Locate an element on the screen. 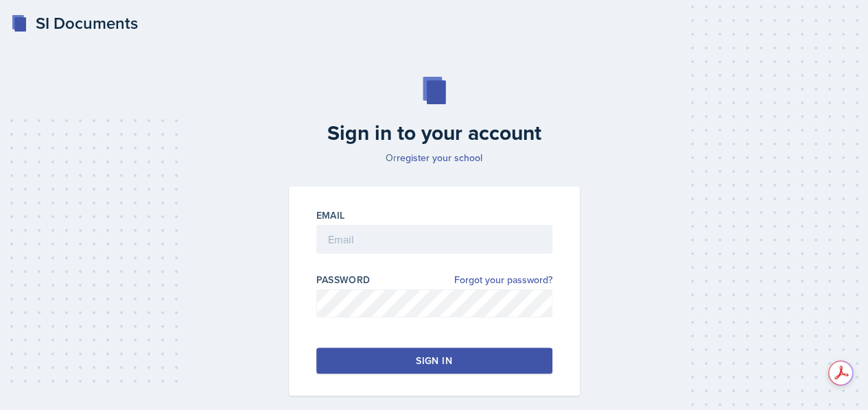 The width and height of the screenshot is (868, 410). div: SI Documents is located at coordinates (74, 23).